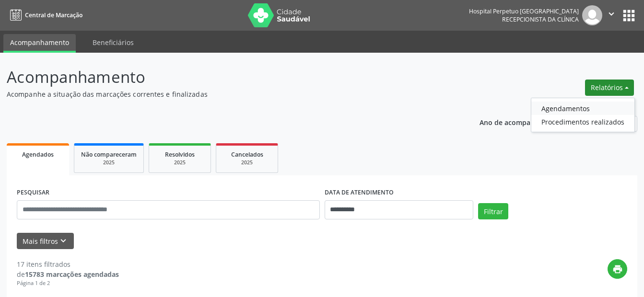 The width and height of the screenshot is (644, 297). What do you see at coordinates (113, 42) in the screenshot?
I see `a: Beneficiários` at bounding box center [113, 42].